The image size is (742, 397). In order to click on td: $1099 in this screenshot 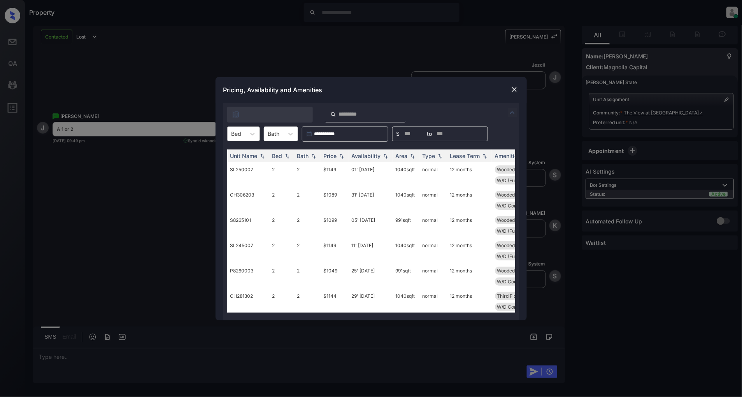, I will do `click(335, 225)`.